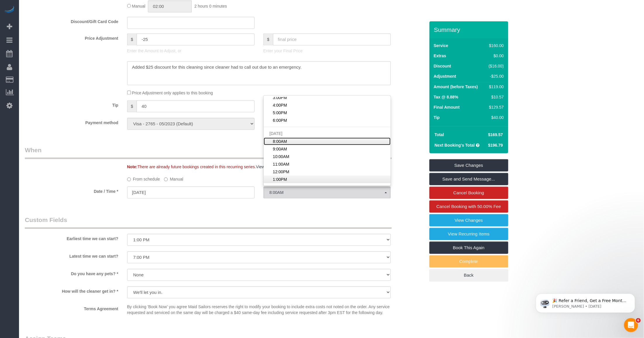  What do you see at coordinates (208, 222) in the screenshot?
I see `legend: Custom Fields` at bounding box center [208, 222].